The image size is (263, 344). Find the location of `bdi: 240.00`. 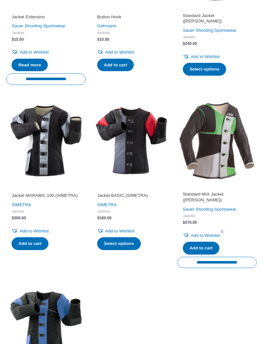

bdi: 240.00 is located at coordinates (190, 44).